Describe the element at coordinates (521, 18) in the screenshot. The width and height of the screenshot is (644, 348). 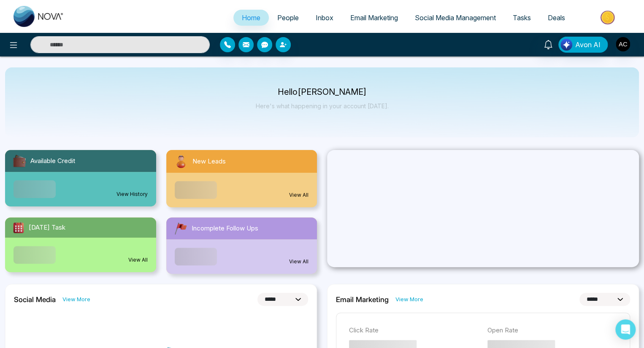
I see `span: Tasks` at that location.